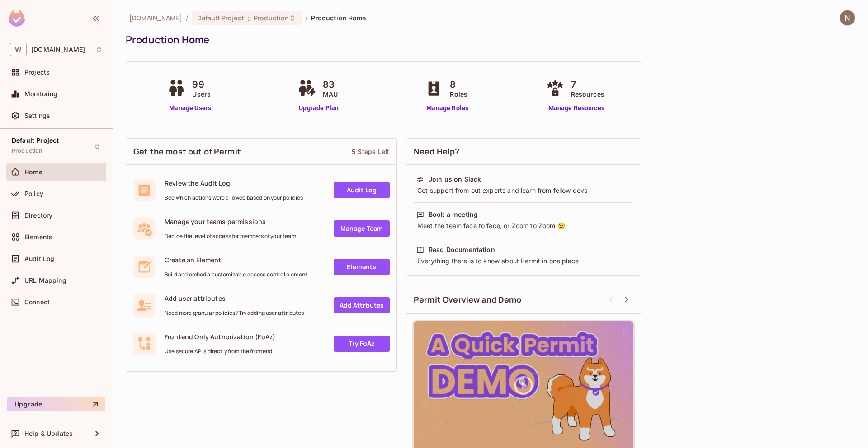 The image size is (868, 448). Describe the element at coordinates (524, 261) in the screenshot. I see `div: Everything there is to know about Permit in one place` at that location.